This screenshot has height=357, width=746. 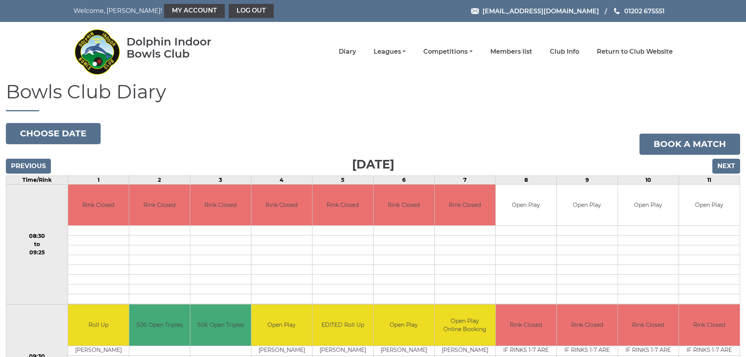 I want to click on span: 01202 675551, so click(x=644, y=11).